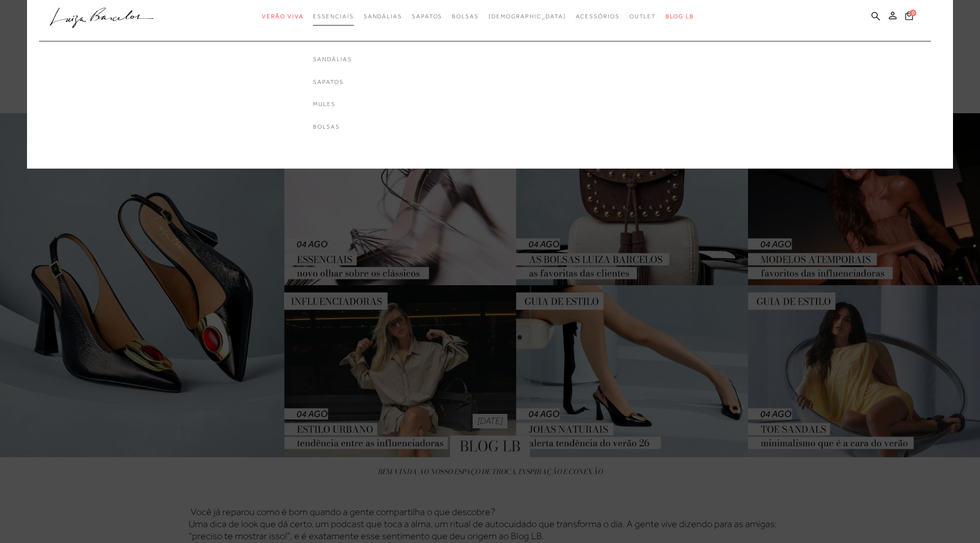 This screenshot has width=980, height=543. What do you see at coordinates (912, 13) in the screenshot?
I see `span: 0` at bounding box center [912, 13].